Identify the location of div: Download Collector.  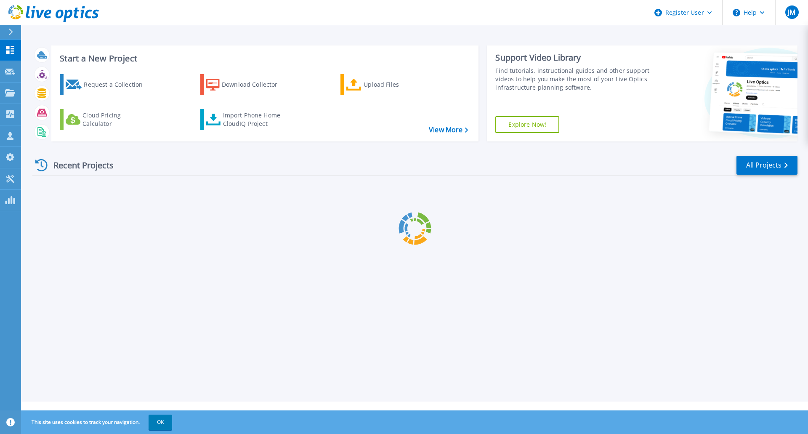
(256, 85).